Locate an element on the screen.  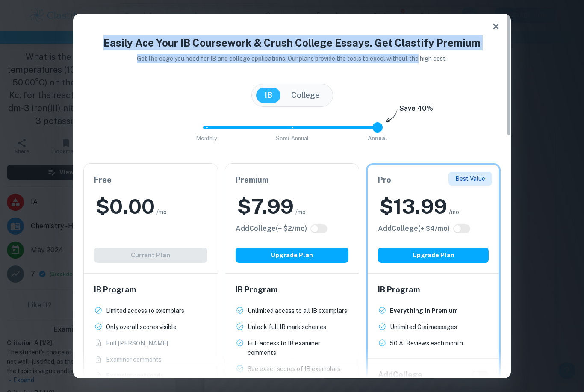
h4: Easily Ace Your IB Coursework & Crush College Essays. Get Clastify Premium is located at coordinates (292, 43).